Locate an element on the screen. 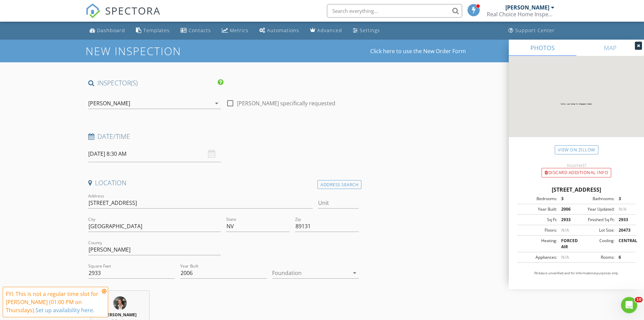 The height and width of the screenshot is (320, 644). a: Settings is located at coordinates (367, 30).